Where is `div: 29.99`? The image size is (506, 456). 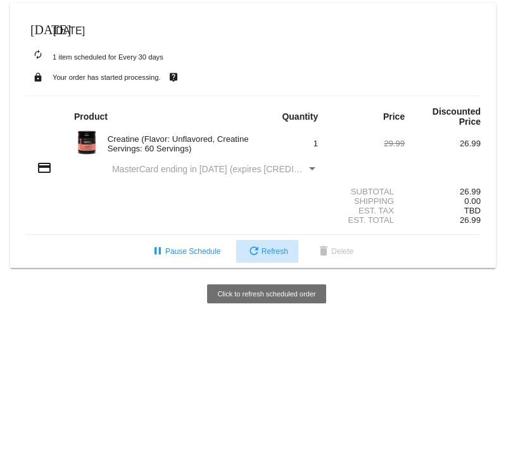 div: 29.99 is located at coordinates (367, 143).